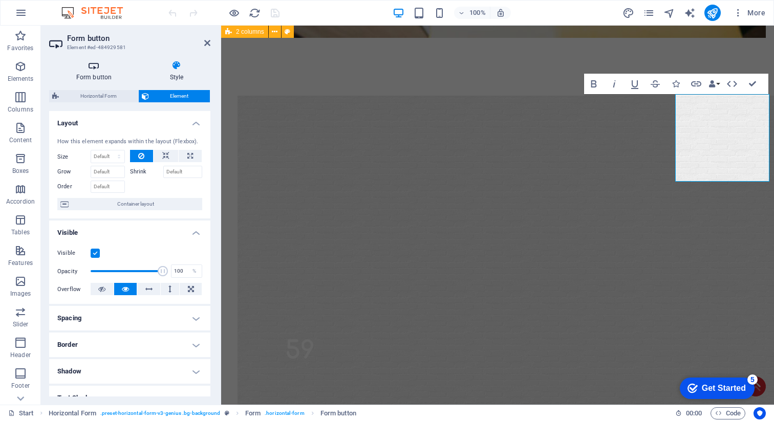 Image resolution: width=774 pixels, height=421 pixels. I want to click on p: Footer, so click(20, 386).